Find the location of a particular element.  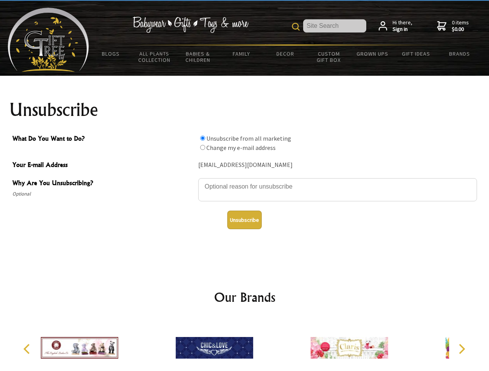

button: Unsubscribe is located at coordinates (244, 220).